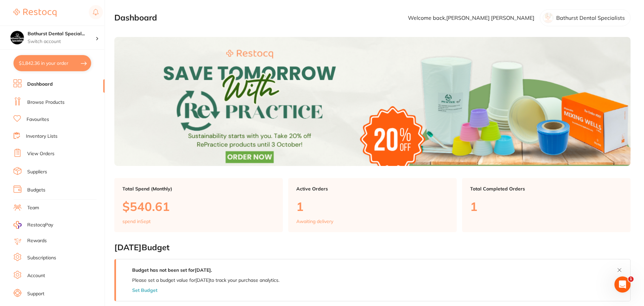 The width and height of the screenshot is (644, 306). I want to click on a: Total Completed Orders1, so click(546, 205).